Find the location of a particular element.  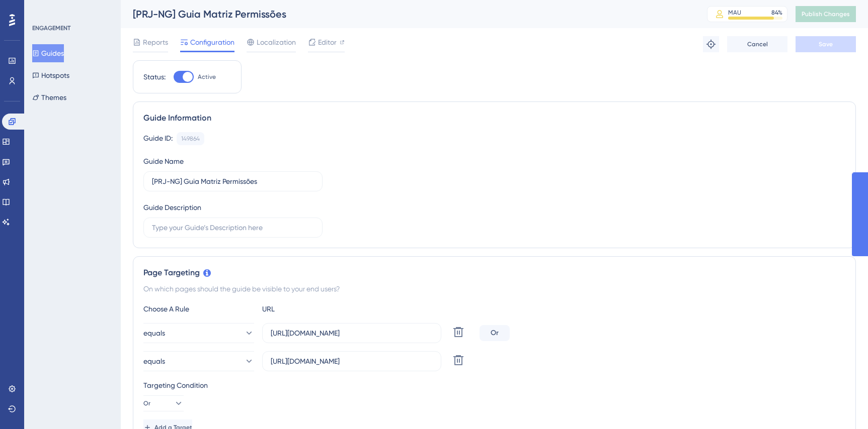

div: Targeting Condition is located at coordinates (494, 385).